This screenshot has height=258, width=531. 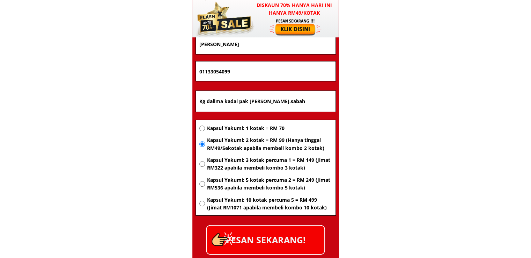 What do you see at coordinates (266, 71) in the screenshot?
I see `input: Nombor Telefon Bimbit` at bounding box center [266, 71].